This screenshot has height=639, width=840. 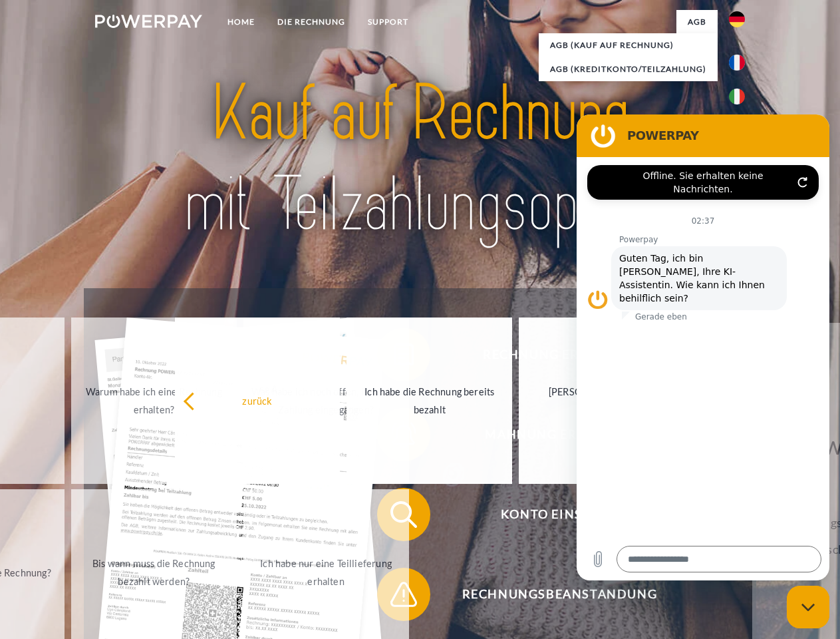 I want to click on img: fr, so click(x=737, y=62).